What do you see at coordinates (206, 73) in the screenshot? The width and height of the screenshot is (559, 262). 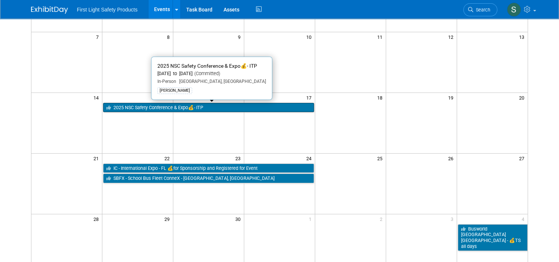 I see `span: (Committed)` at bounding box center [206, 73].